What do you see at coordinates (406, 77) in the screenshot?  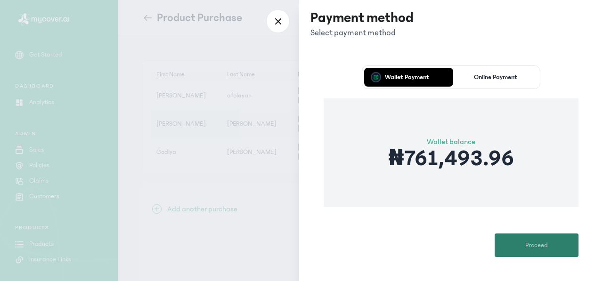 I see `button: Wallet Payment` at bounding box center [406, 77].